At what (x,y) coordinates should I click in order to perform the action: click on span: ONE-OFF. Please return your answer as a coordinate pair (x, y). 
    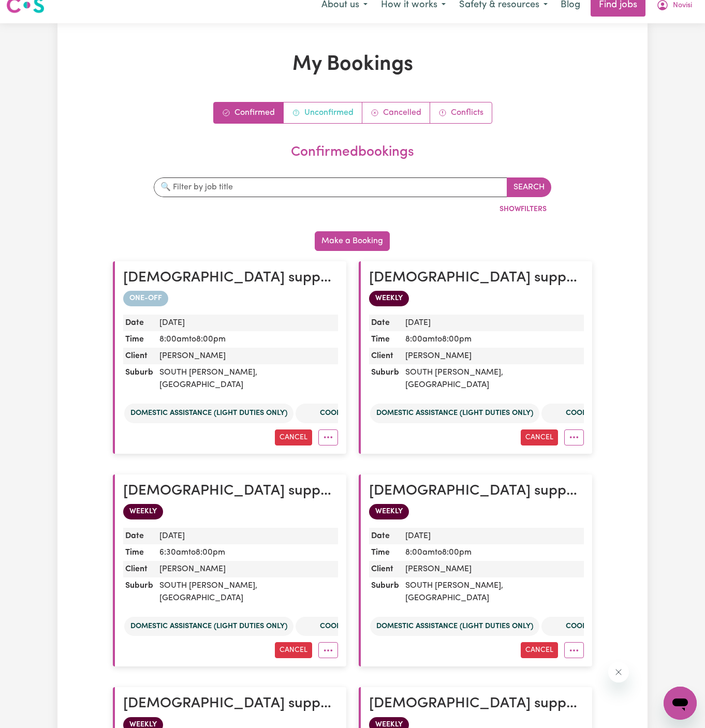
    Looking at the image, I should click on (146, 298).